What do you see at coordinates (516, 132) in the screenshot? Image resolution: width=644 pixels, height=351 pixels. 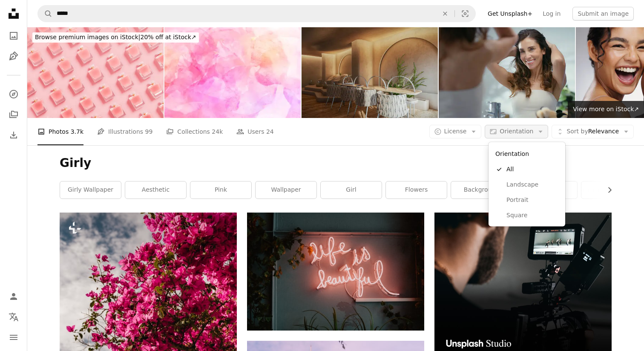 I see `button: Orientation` at bounding box center [516, 132].